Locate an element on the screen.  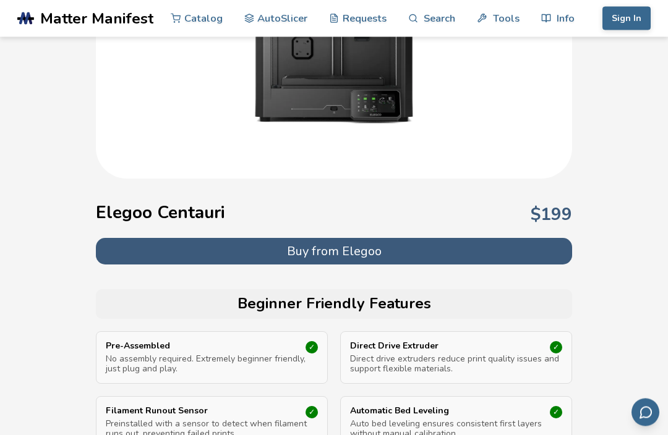
p: No assembly required. Extremely beginner friendly, just plug and play. is located at coordinates (212, 365).